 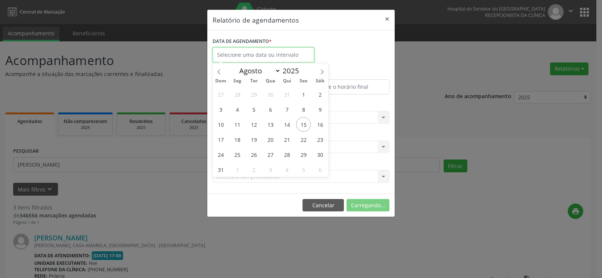 I want to click on span: Agosto 23, 2025, so click(x=320, y=139).